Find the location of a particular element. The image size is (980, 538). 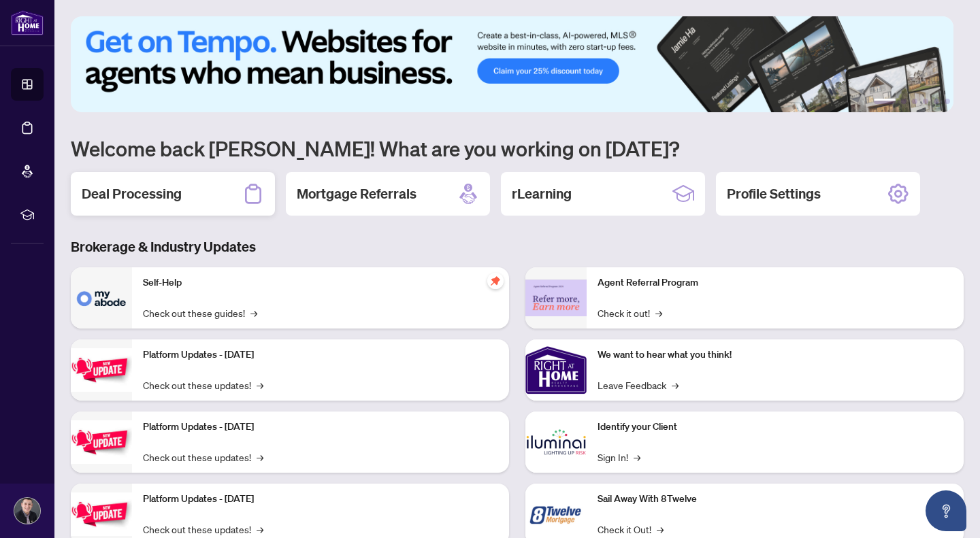

img: Platform Updates - July 8, 2025 is located at coordinates (101, 442).